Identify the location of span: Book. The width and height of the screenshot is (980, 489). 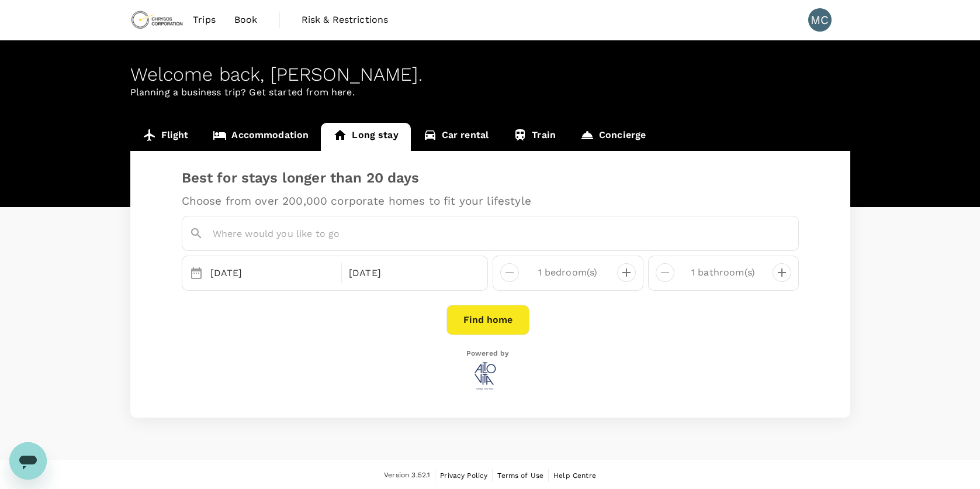
(246, 20).